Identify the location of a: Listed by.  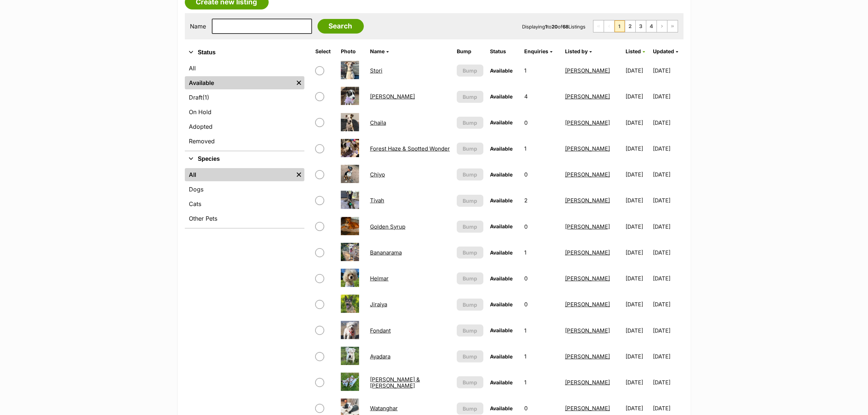
(577, 51).